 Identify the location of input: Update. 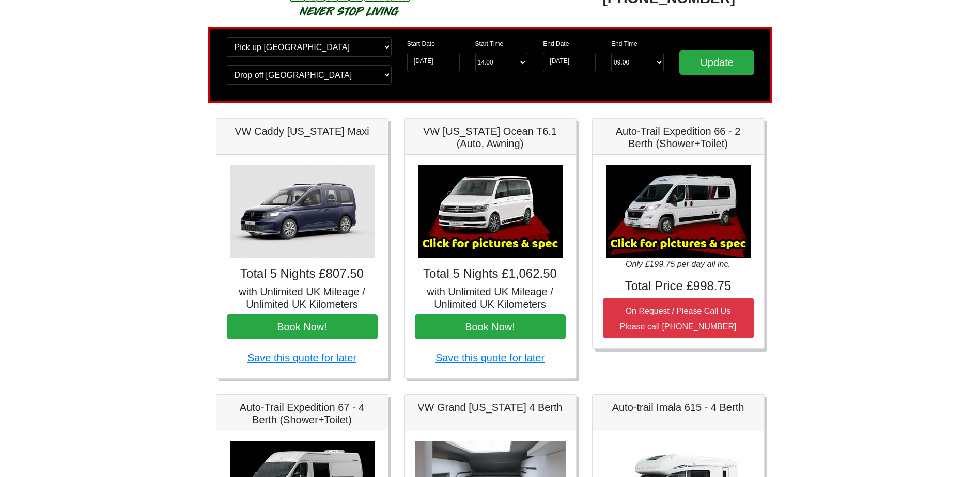
(717, 63).